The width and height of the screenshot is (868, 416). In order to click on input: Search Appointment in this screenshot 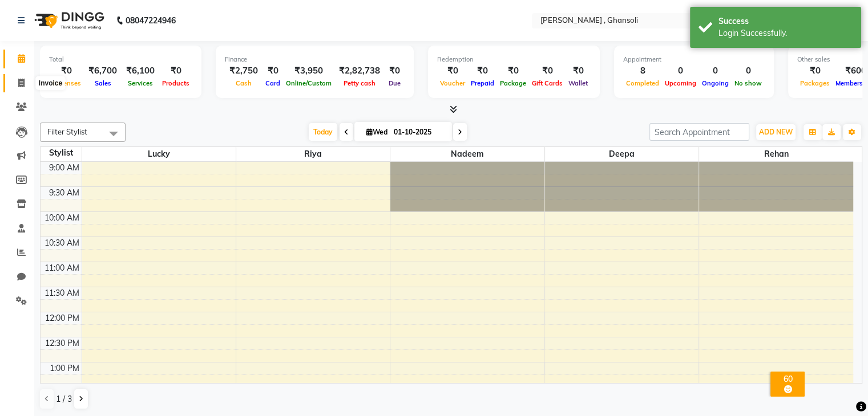, I will do `click(699, 132)`.